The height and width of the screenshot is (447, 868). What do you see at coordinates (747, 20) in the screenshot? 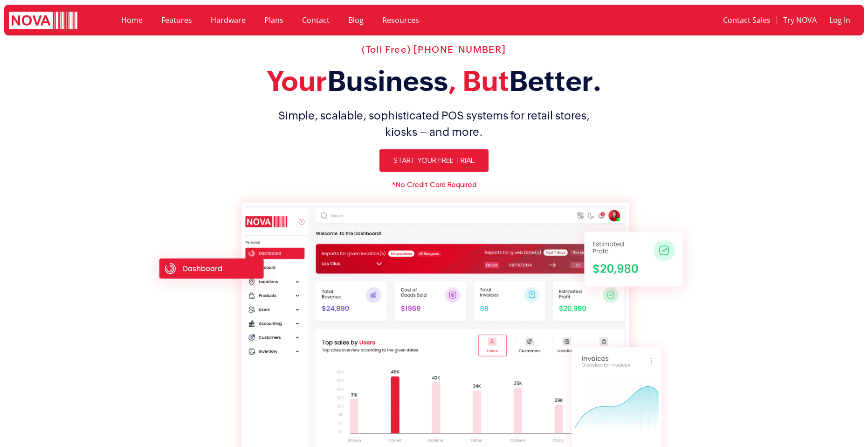
I see `a: Contact Sales` at bounding box center [747, 20].